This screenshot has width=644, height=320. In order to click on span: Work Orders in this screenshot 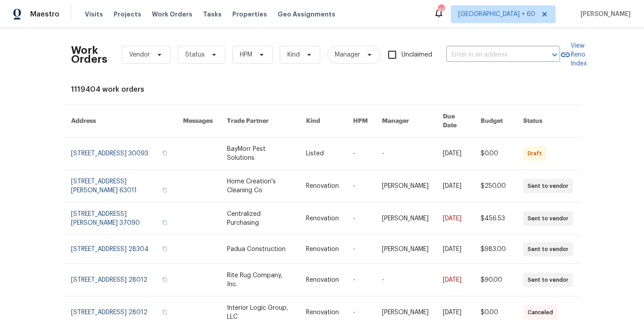, I will do `click(172, 14)`.